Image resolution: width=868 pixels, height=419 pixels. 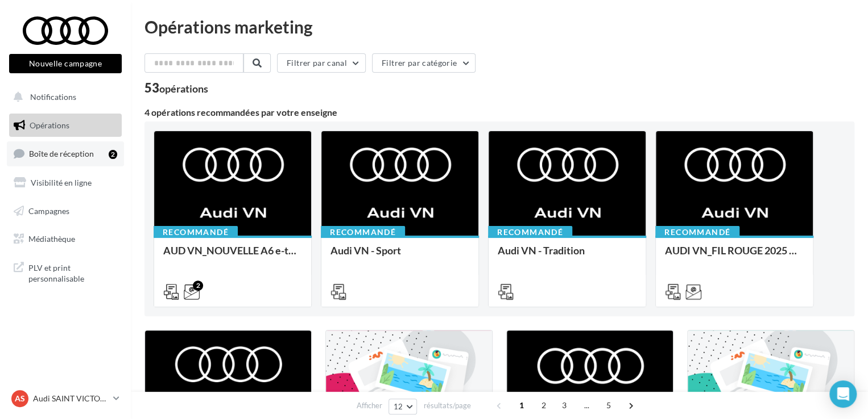 I want to click on div: Audi VN - Tradition, so click(x=567, y=256).